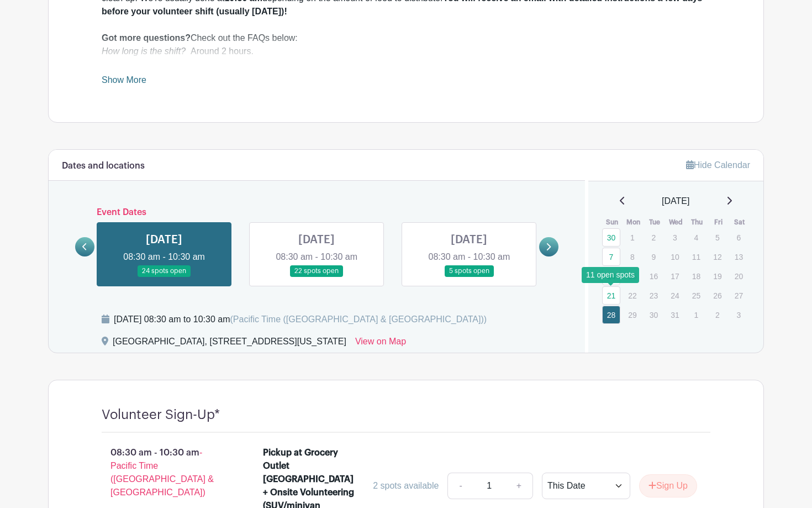 The width and height of the screenshot is (812, 508). What do you see at coordinates (143, 51) in the screenshot?
I see `em: How long is the shift?` at bounding box center [143, 51].